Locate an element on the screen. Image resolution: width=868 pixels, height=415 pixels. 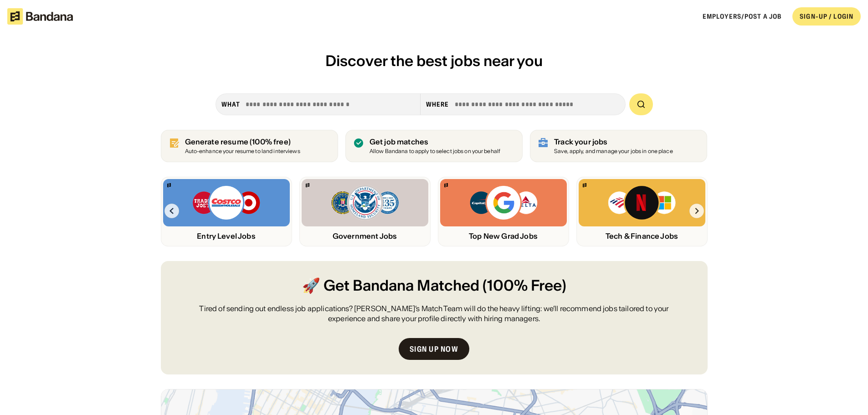
span: Employers/Post a job is located at coordinates (742, 16).